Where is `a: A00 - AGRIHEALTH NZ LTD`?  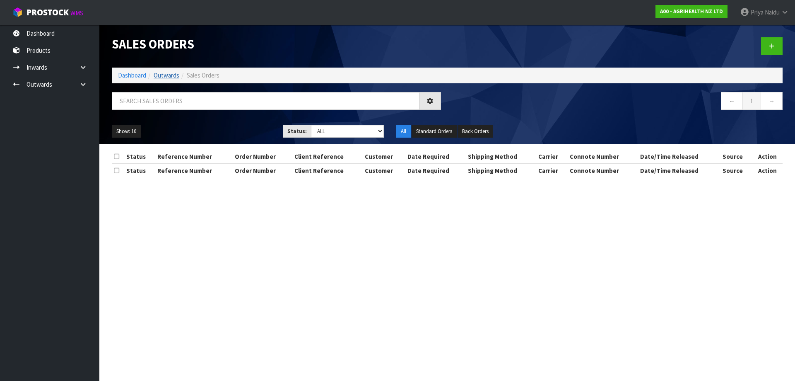
a: A00 - AGRIHEALTH NZ LTD is located at coordinates (692, 12).